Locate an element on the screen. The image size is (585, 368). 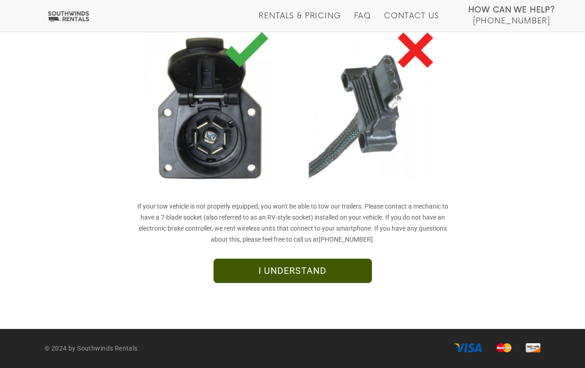
strong: © 2024 by Southwinds Rentals is located at coordinates (91, 348).